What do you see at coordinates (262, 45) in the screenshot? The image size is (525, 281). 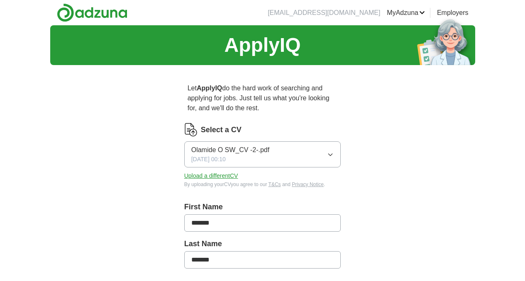 I see `h1: ApplyIQ` at bounding box center [262, 45].